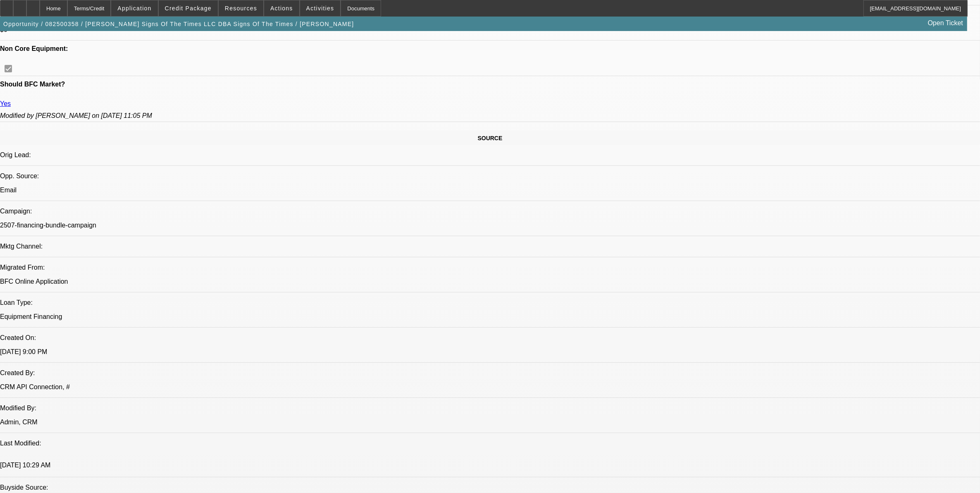 The image size is (980, 493). I want to click on span: Activities, so click(321, 8).